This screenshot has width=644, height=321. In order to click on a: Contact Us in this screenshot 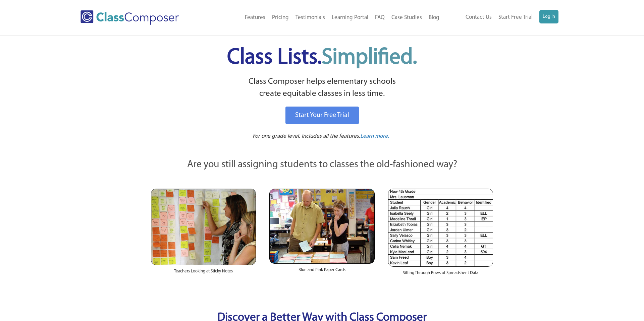, I will do `click(478, 18)`.